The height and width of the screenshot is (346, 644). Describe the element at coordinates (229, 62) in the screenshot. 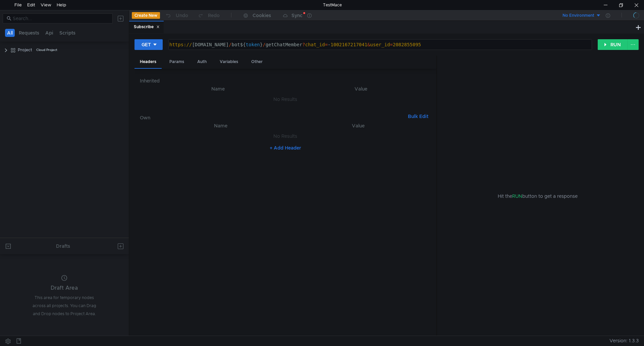

I see `div: Variables` at that location.